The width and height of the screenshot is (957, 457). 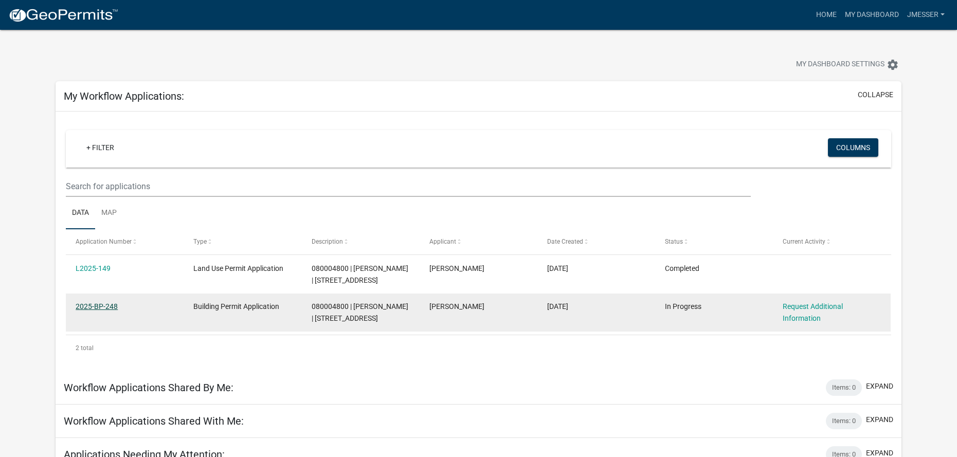 I want to click on datatable-header-cell: Application Number, so click(x=124, y=242).